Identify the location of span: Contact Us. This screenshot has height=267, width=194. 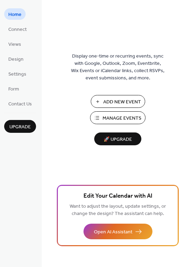
(20, 104).